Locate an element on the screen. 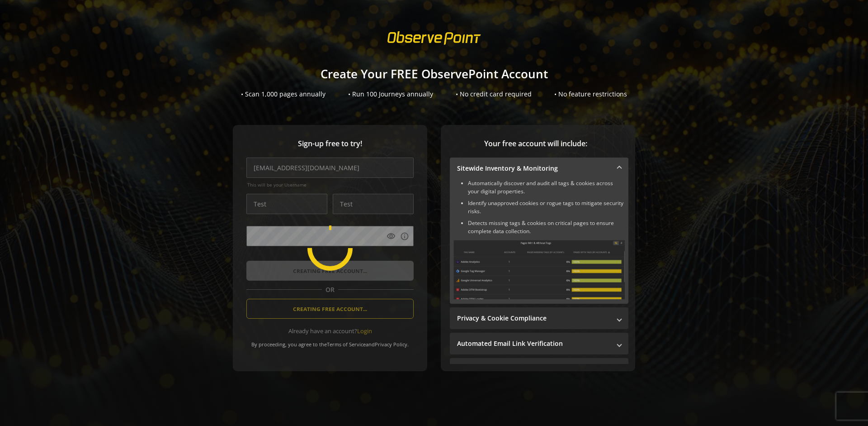  mat-panel-title: Automated Email Link Verification is located at coordinates (534, 344).